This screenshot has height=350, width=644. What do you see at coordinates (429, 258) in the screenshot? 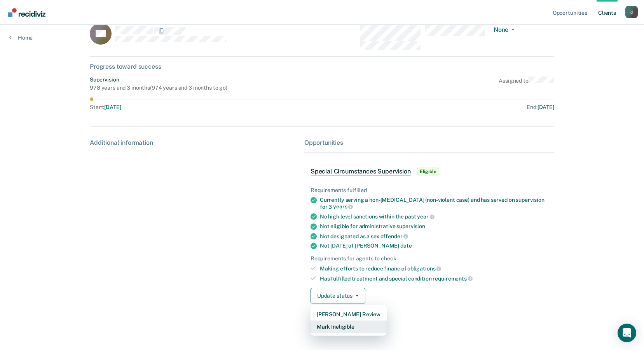
I see `div: Requirements for agents to check` at bounding box center [429, 258].